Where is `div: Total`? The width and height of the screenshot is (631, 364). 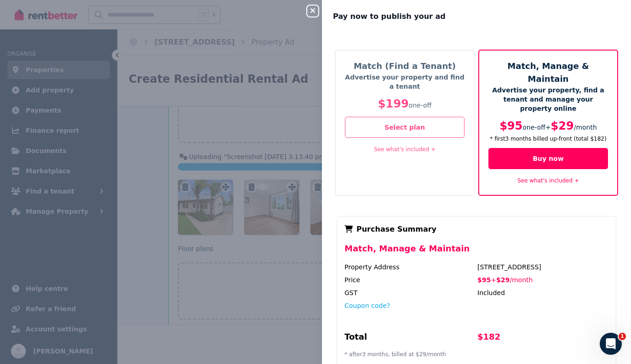 div: Total is located at coordinates (410, 338).